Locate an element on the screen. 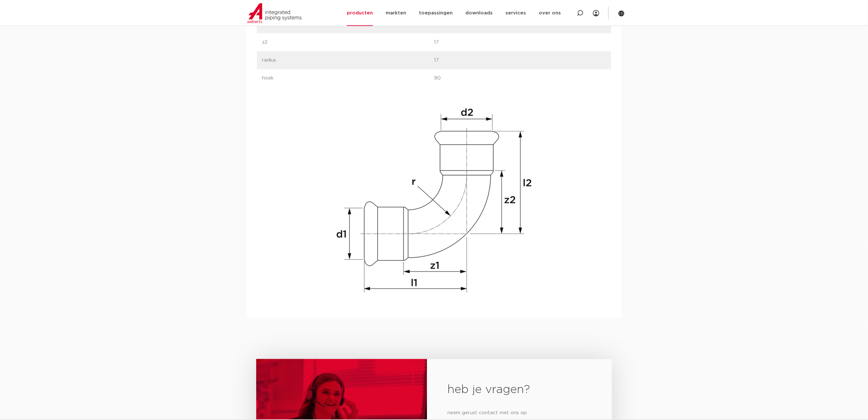 The height and width of the screenshot is (420, 868). p: radius is located at coordinates (348, 60).